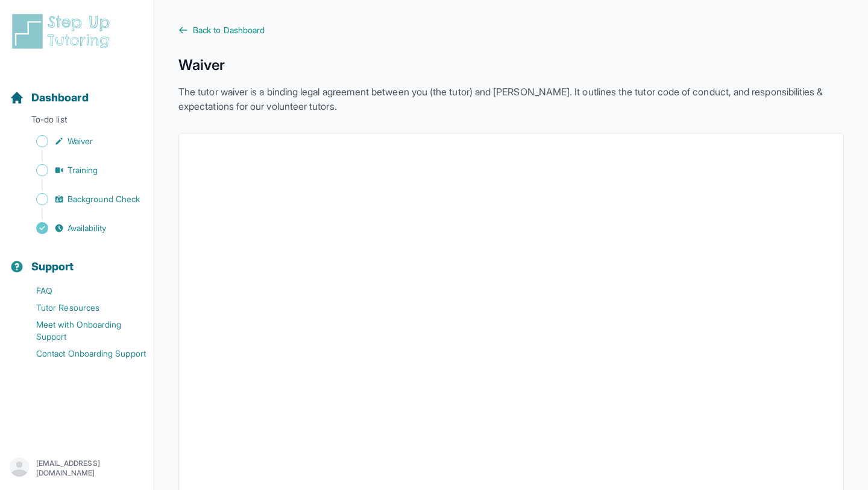 The height and width of the screenshot is (490, 868). I want to click on h1: Waiver, so click(511, 65).